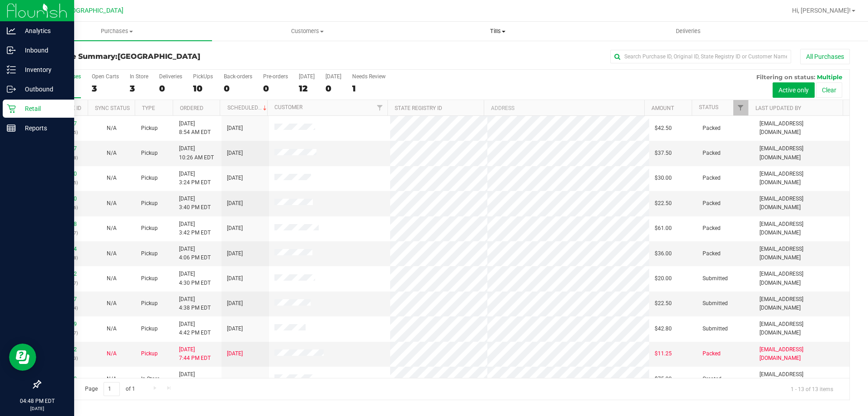 The width and height of the screenshot is (868, 416). What do you see at coordinates (65, 324) in the screenshot?
I see `a: 11824599` at bounding box center [65, 324].